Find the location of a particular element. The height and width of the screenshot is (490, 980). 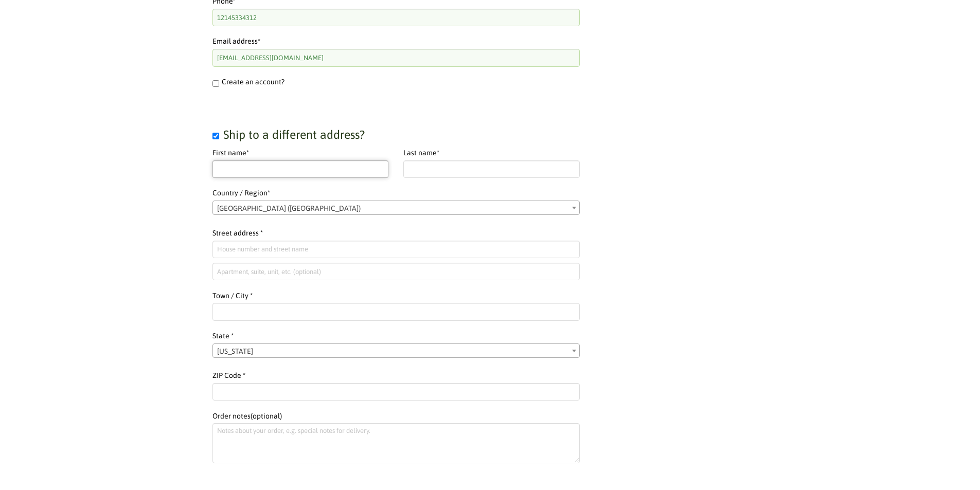

input: Create an account? is located at coordinates (216, 83).